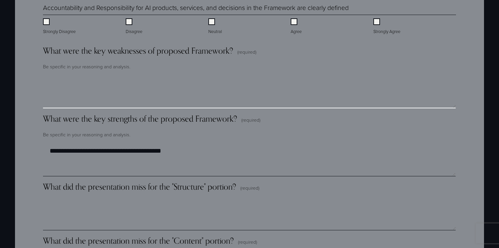 This screenshot has width=499, height=248. Describe the element at coordinates (140, 187) in the screenshot. I see `span: What did the presentation miss for the "Structure" portion?` at that location.